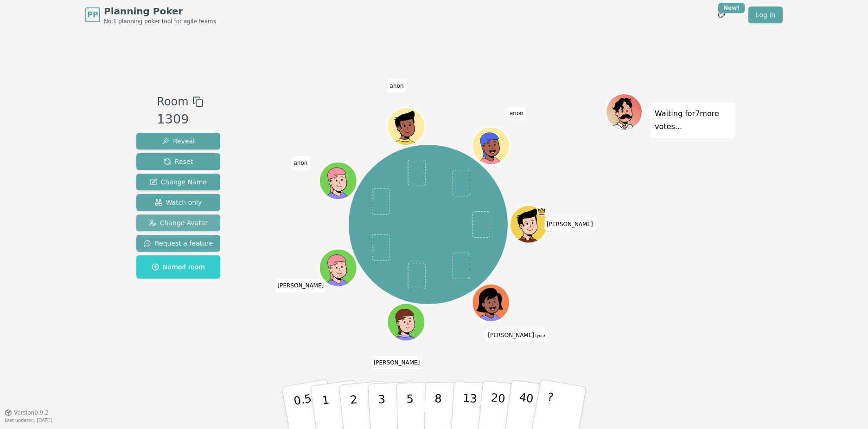  Describe the element at coordinates (178, 161) in the screenshot. I see `span: Reset` at that location.